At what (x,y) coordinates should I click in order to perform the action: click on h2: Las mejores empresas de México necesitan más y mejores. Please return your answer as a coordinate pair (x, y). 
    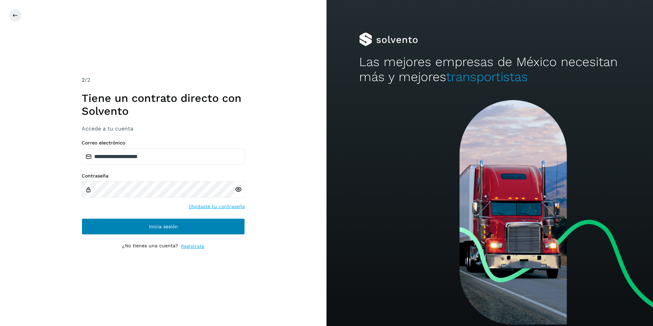
    Looking at the image, I should click on (490, 69).